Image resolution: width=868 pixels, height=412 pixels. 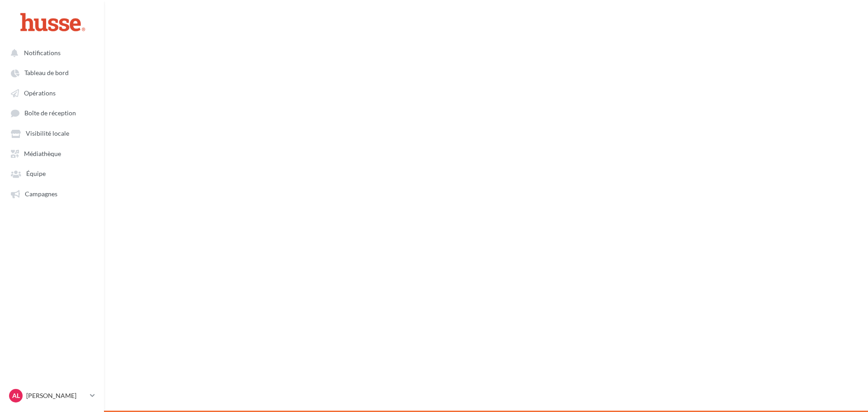 I want to click on a: Opérations, so click(x=52, y=93).